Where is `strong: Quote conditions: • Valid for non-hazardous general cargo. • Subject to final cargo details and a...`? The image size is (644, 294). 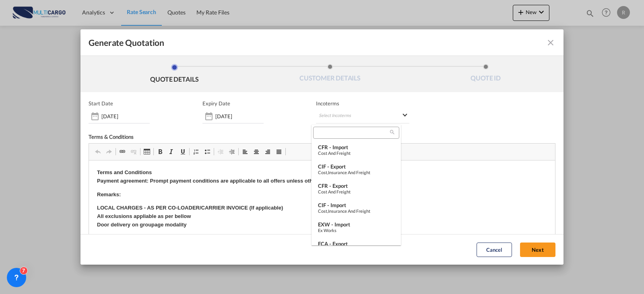
strong: Quote conditions: • Valid for non-hazardous general cargo. • Subject to final cargo details and a... is located at coordinates (171, 111).